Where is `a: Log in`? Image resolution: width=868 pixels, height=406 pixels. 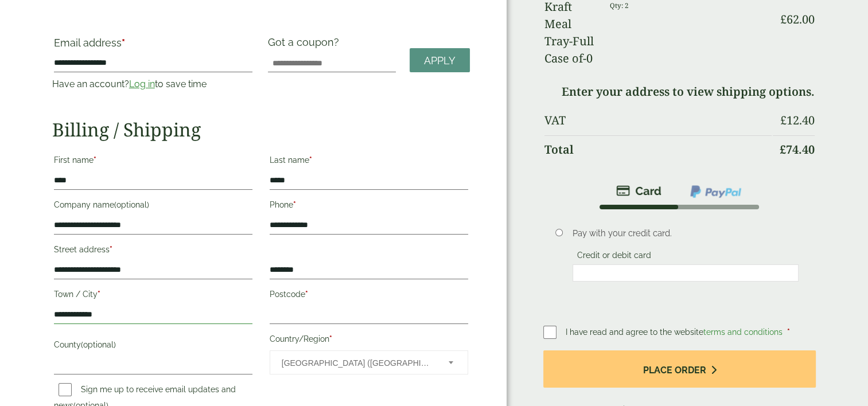
a: Log in is located at coordinates (142, 84).